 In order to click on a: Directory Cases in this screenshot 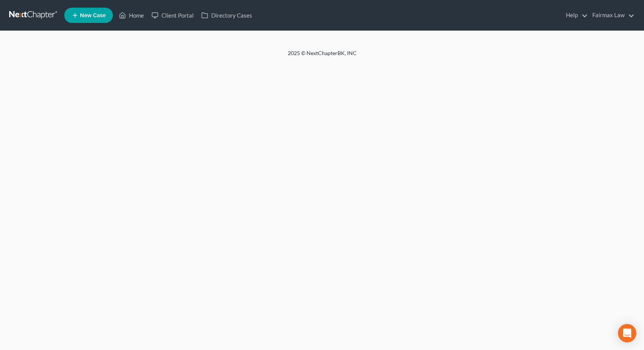, I will do `click(226, 15)`.